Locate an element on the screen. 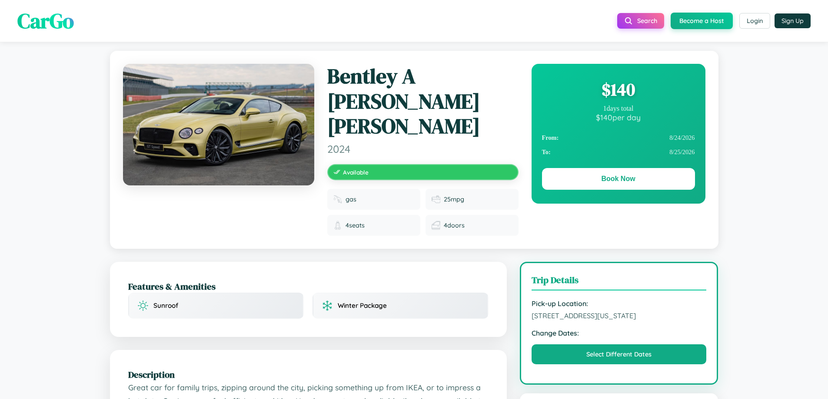 This screenshot has height=399, width=828. img: Doors is located at coordinates (436, 225).